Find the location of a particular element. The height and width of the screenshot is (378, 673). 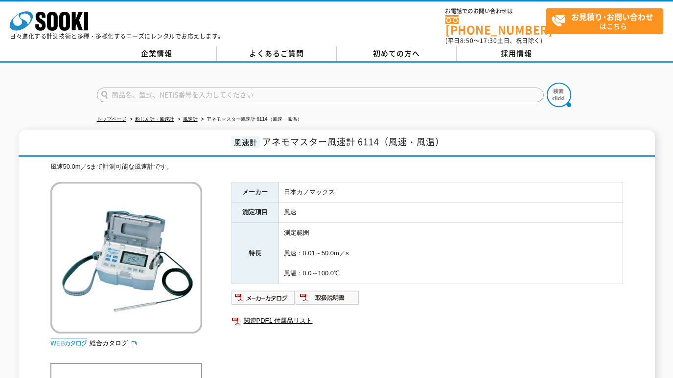

div: 風速50.0m／sまで計測可能な風速計です。 is located at coordinates (337, 167).